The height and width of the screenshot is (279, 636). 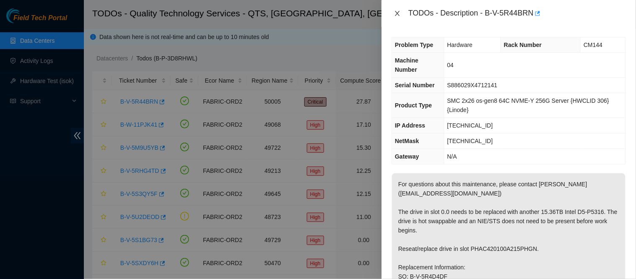 What do you see at coordinates (397, 13) in the screenshot?
I see `button: Close` at bounding box center [397, 13].